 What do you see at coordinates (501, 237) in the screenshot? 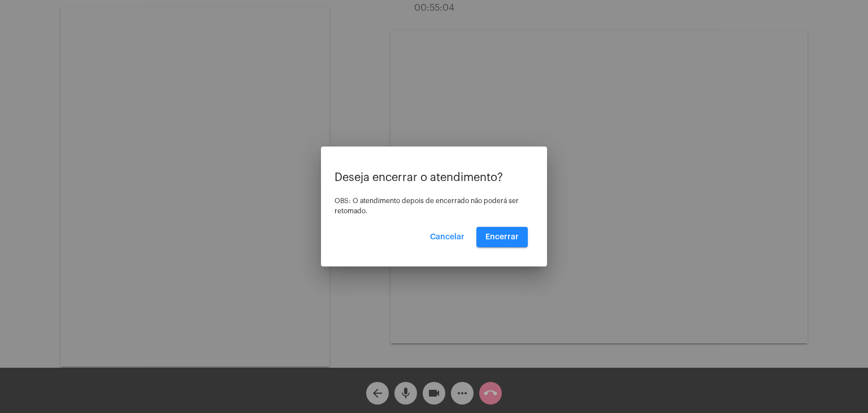
I see `span: Encerrar` at bounding box center [501, 237].